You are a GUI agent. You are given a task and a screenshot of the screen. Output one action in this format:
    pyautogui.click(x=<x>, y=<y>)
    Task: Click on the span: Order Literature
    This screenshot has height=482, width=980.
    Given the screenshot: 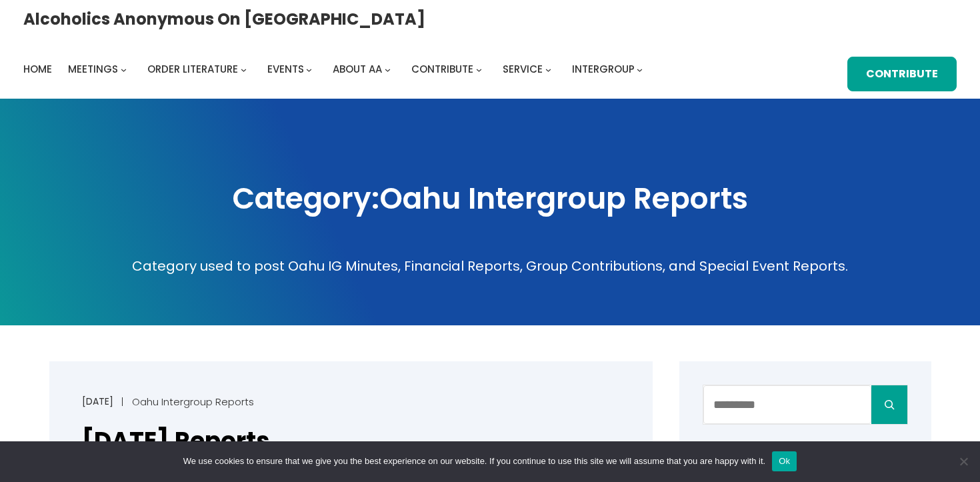 What is the action you would take?
    pyautogui.click(x=193, y=68)
    